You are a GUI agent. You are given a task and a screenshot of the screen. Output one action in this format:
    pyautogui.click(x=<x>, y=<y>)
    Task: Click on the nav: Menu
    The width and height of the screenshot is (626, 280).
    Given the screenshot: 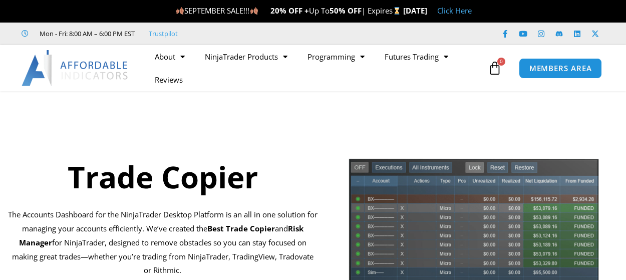 What is the action you would take?
    pyautogui.click(x=315, y=68)
    